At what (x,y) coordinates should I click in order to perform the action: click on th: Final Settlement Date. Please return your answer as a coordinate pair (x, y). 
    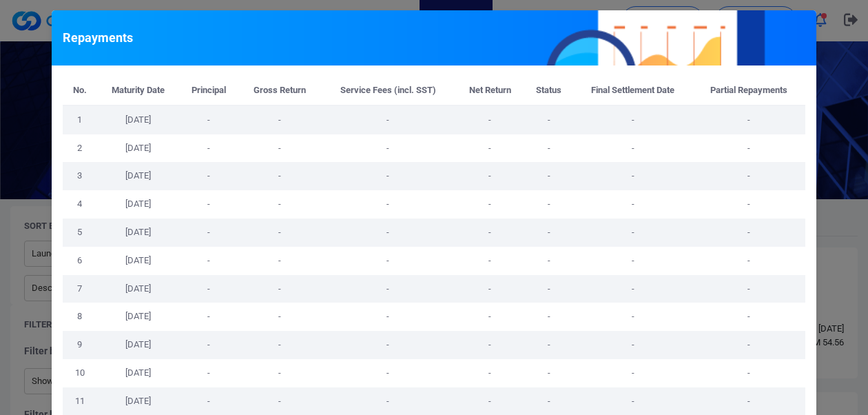
    Looking at the image, I should click on (633, 91).